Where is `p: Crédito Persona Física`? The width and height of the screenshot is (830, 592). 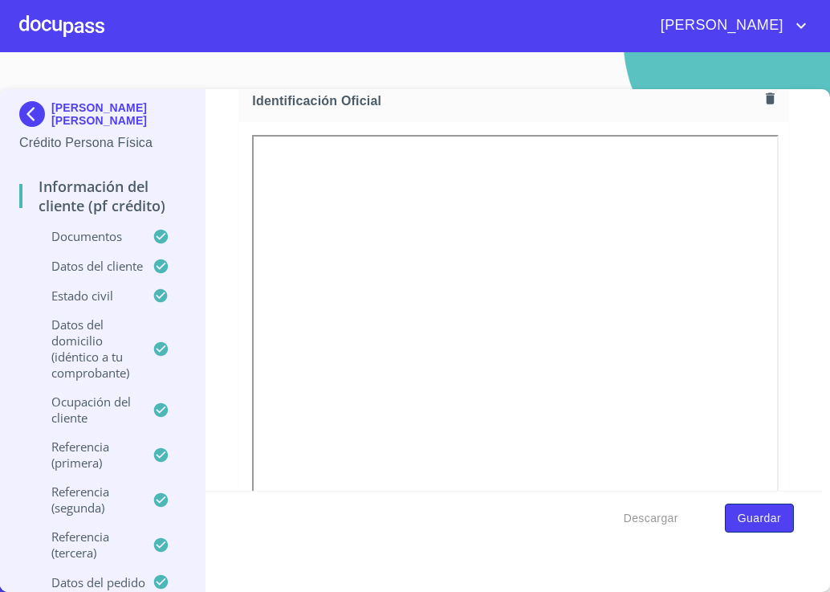 p: Crédito Persona Física is located at coordinates (102, 143).